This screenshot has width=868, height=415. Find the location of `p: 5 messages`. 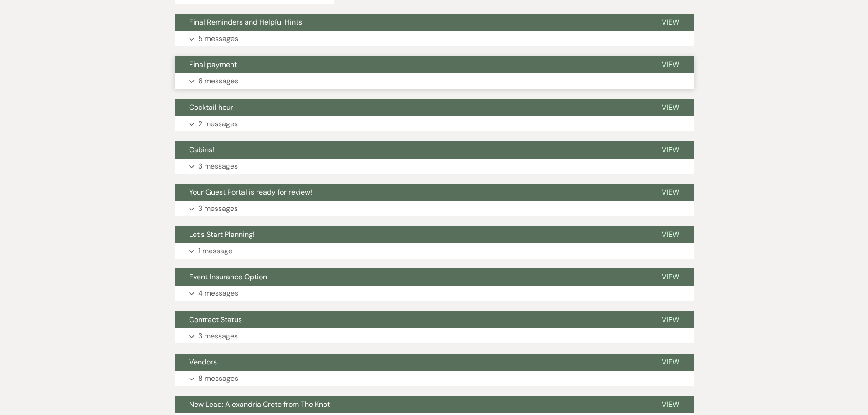

p: 5 messages is located at coordinates (218, 39).